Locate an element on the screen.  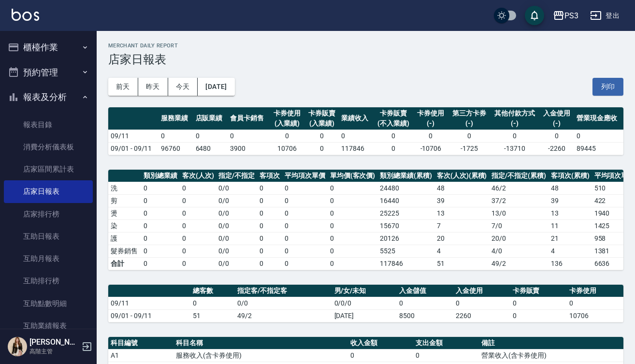
div: (入業績) is located at coordinates (287, 123).